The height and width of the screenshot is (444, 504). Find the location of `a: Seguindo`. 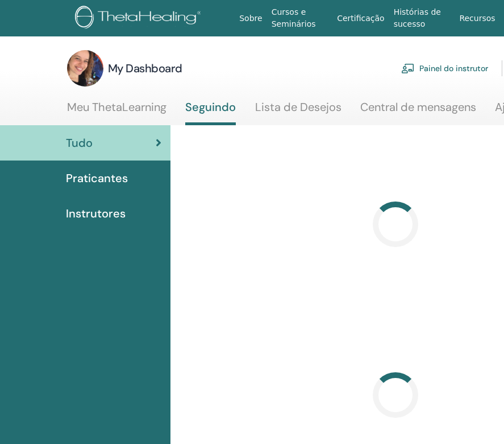

a: Seguindo is located at coordinates (210, 113).